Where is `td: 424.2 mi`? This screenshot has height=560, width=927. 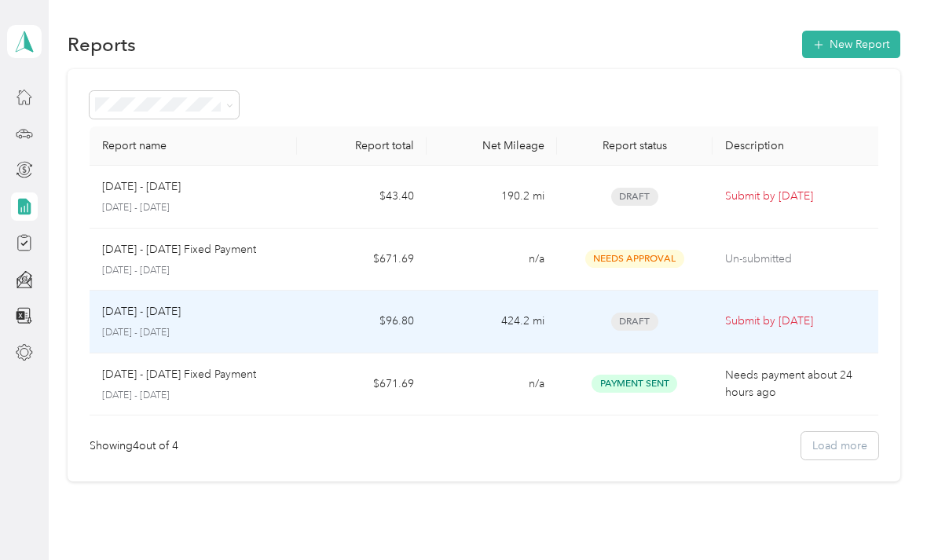 td: 424.2 mi is located at coordinates (491, 321).